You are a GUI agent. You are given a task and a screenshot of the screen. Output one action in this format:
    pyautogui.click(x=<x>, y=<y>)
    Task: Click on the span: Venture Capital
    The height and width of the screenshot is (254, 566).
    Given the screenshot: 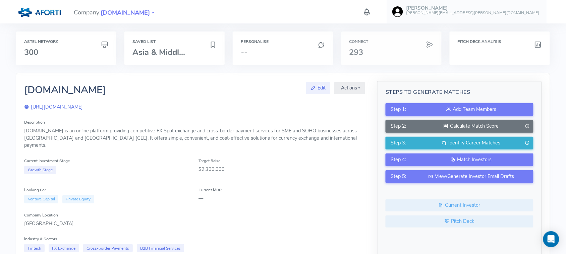 What is the action you would take?
    pyautogui.click(x=41, y=199)
    